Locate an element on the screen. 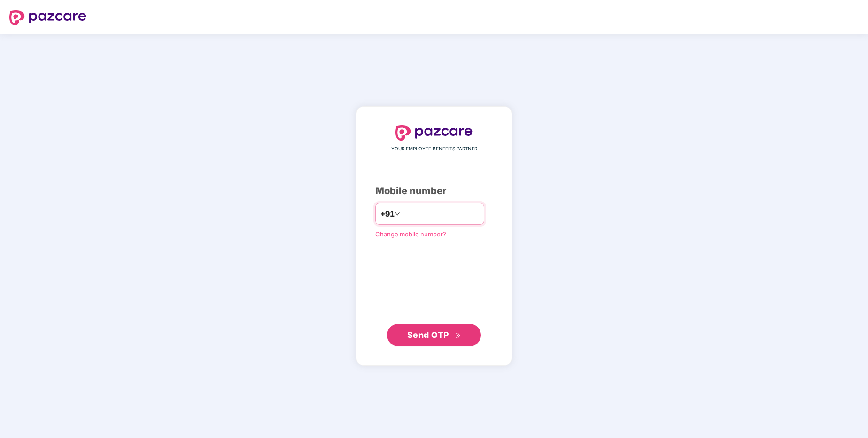  button: Send OTPdouble-right is located at coordinates (434, 335).